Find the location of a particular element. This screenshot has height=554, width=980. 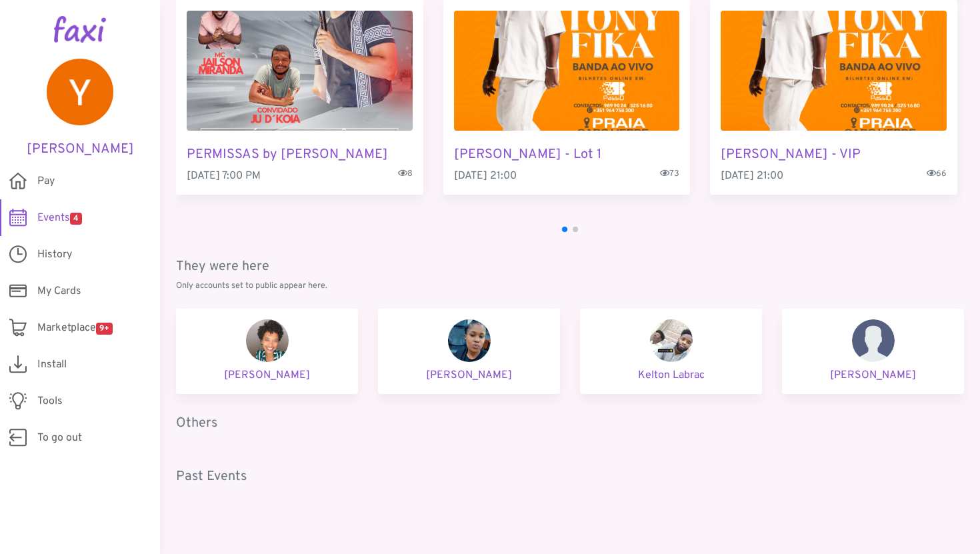

font: Tools is located at coordinates (50, 401).